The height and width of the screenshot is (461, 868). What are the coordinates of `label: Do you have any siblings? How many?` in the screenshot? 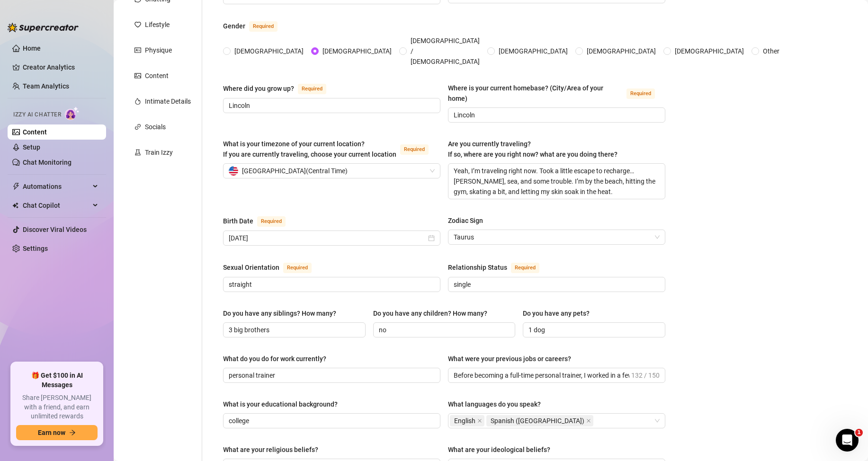 It's located at (283, 313).